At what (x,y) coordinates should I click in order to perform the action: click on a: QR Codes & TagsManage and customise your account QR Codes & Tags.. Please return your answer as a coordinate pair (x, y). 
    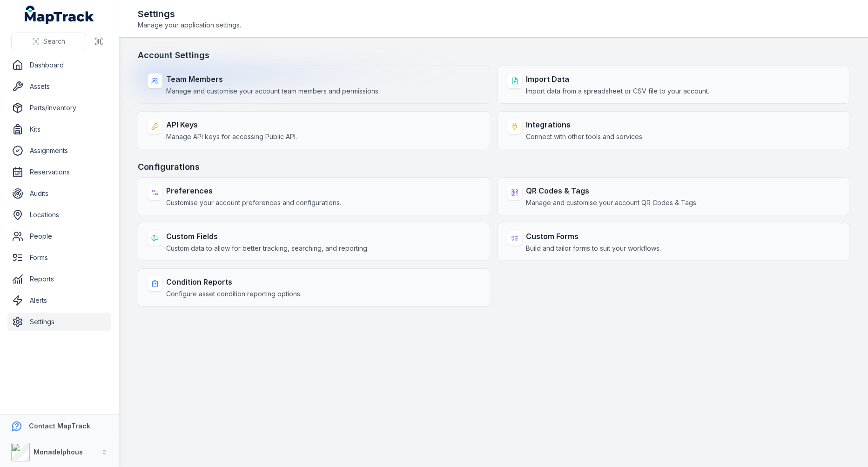
    Looking at the image, I should click on (673, 196).